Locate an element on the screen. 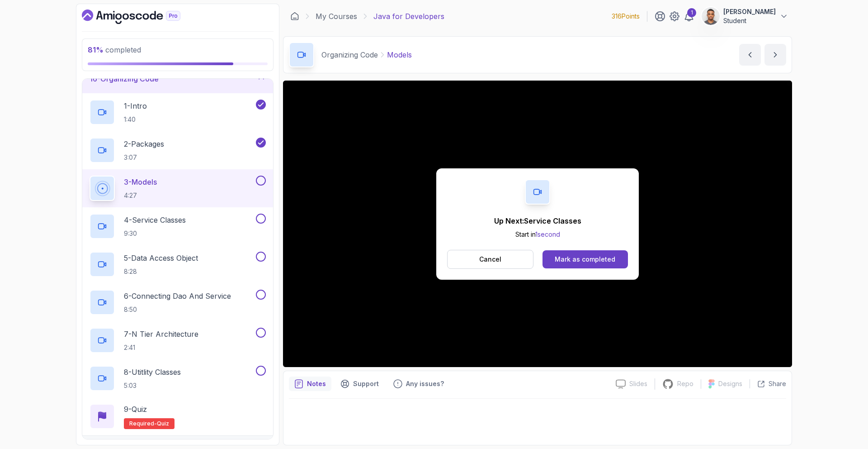 The height and width of the screenshot is (449, 868). button: Feedback button is located at coordinates (419, 384).